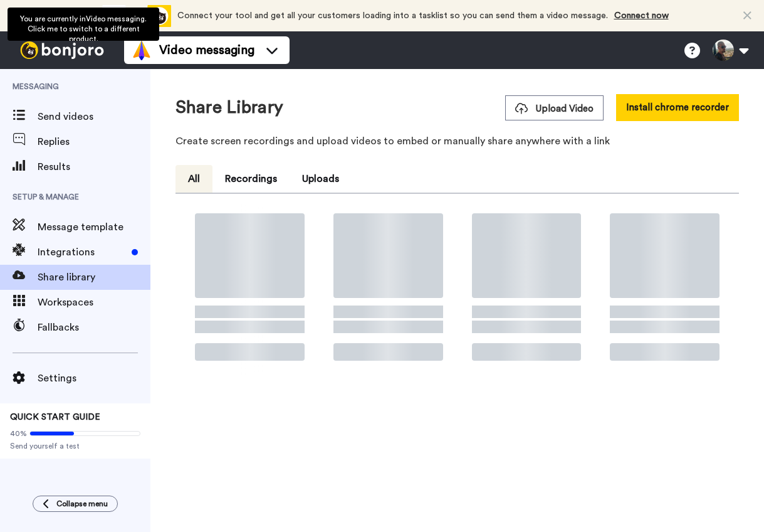 Image resolution: width=764 pixels, height=532 pixels. I want to click on button: Uploads, so click(320, 179).